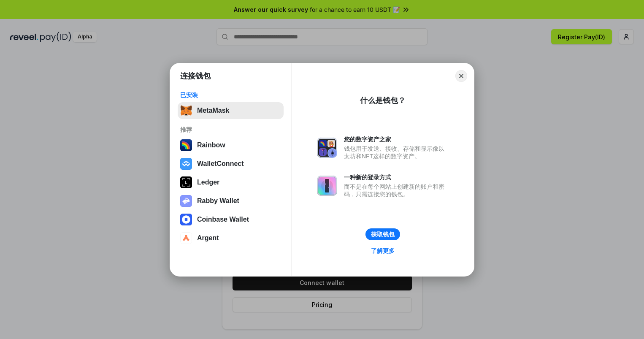 This screenshot has width=644, height=339. What do you see at coordinates (383, 251) in the screenshot?
I see `a: 了解更多` at bounding box center [383, 251].